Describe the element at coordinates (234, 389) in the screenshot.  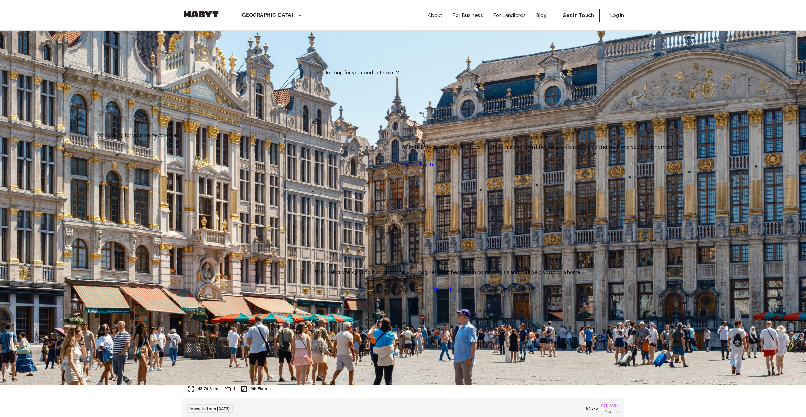
I see `span: 1` at that location.